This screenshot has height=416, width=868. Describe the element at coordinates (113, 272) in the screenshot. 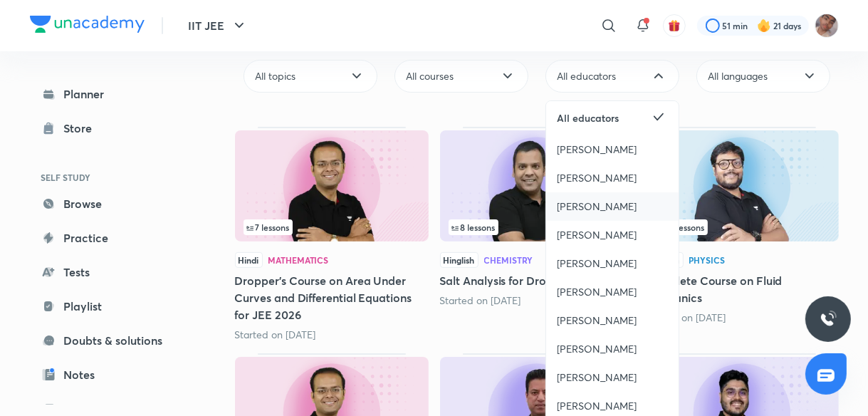

I see `a: Tests` at that location.